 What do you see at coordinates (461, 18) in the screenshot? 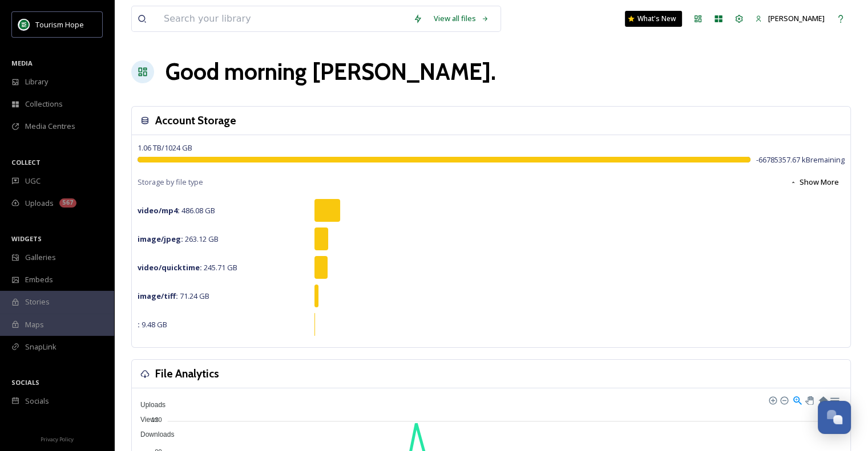
I see `div: View all files` at bounding box center [461, 18].